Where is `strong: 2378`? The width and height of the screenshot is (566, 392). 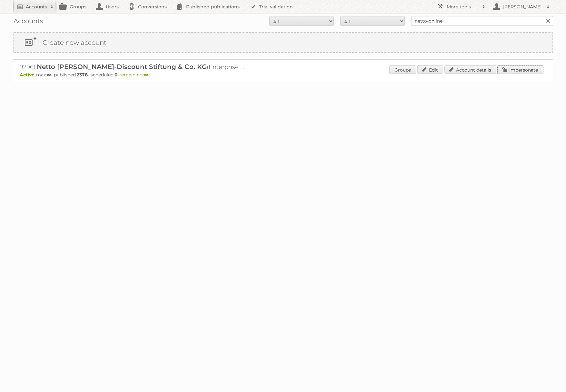 strong: 2378 is located at coordinates (82, 75).